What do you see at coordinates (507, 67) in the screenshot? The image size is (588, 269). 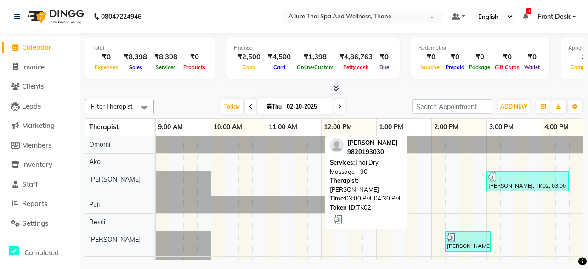 I see `span: Gift Cards` at bounding box center [507, 67].